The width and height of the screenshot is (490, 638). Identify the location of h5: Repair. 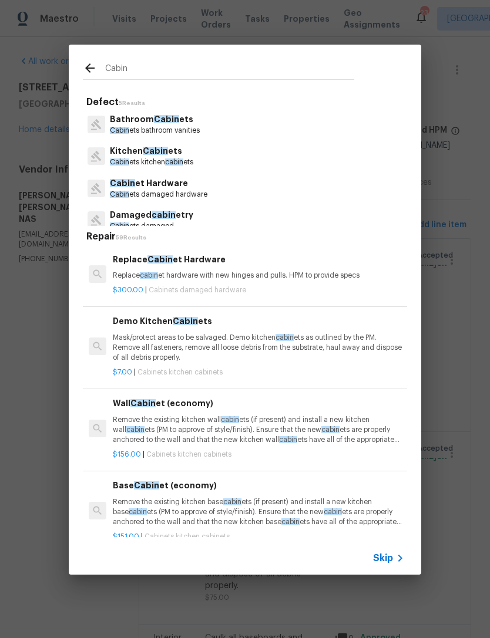
(247, 237).